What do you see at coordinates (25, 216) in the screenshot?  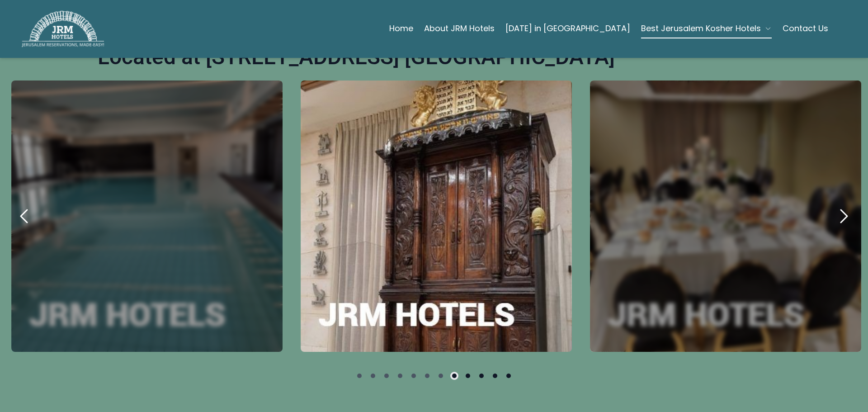 I see `button: previous` at bounding box center [25, 216].